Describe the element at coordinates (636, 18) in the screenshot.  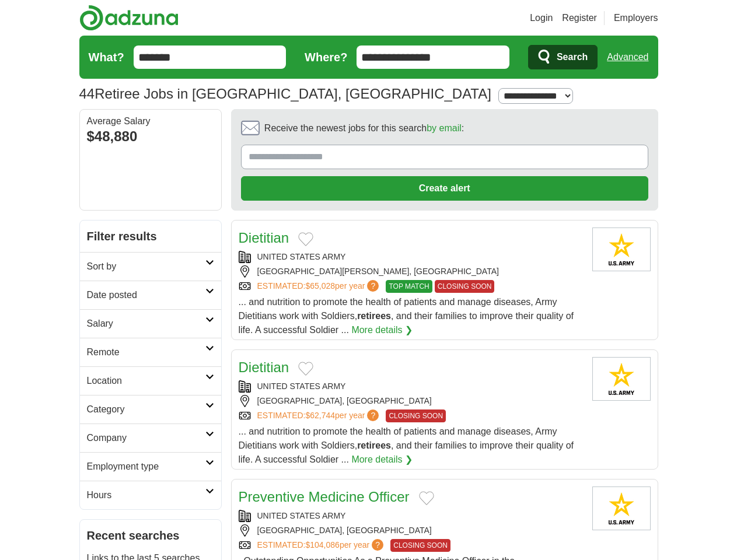
I see `a: Employers` at that location.